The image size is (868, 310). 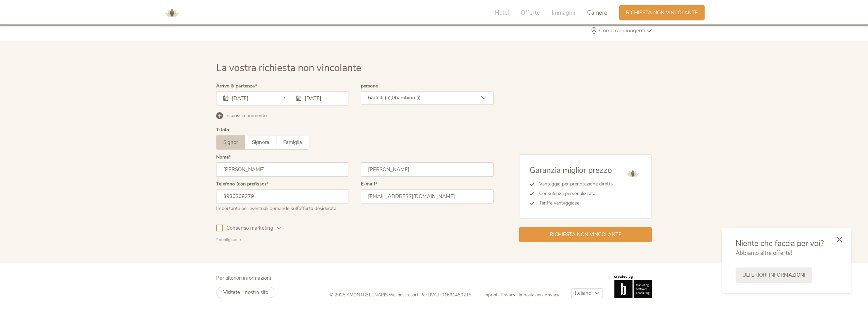 I want to click on input: Telefono (con prefisso), so click(x=282, y=196).